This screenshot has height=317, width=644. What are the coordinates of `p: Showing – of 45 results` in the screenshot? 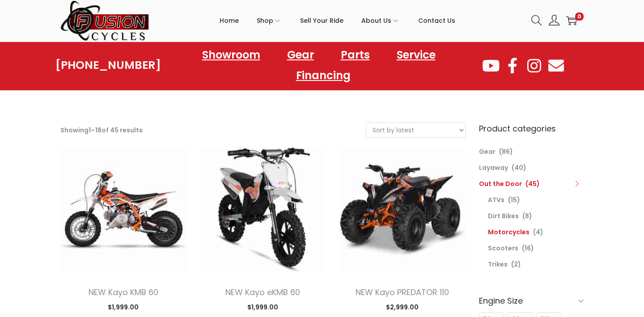 It's located at (101, 130).